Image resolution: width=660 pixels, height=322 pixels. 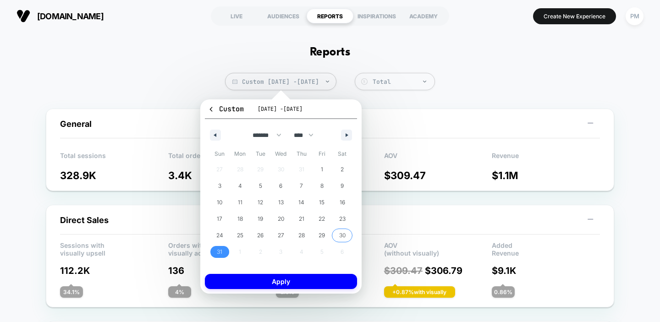 I want to click on div: PM, so click(x=635, y=16).